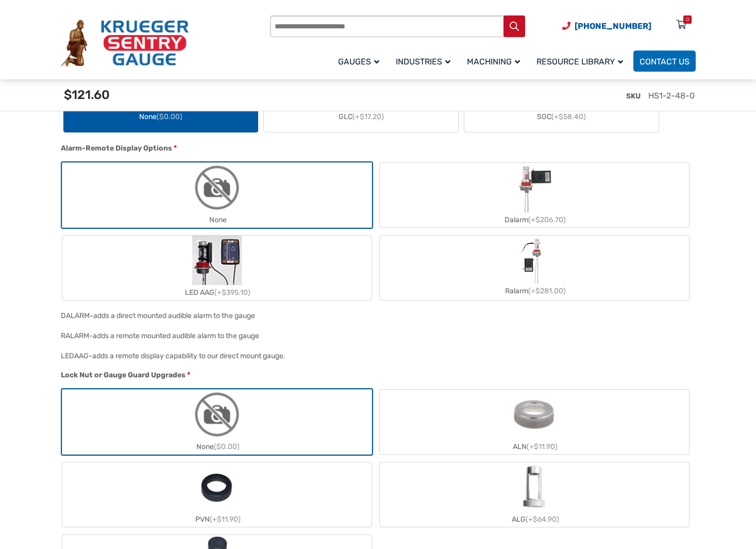 This screenshot has height=549, width=756. What do you see at coordinates (217, 495) in the screenshot?
I see `label: PVN` at bounding box center [217, 495].